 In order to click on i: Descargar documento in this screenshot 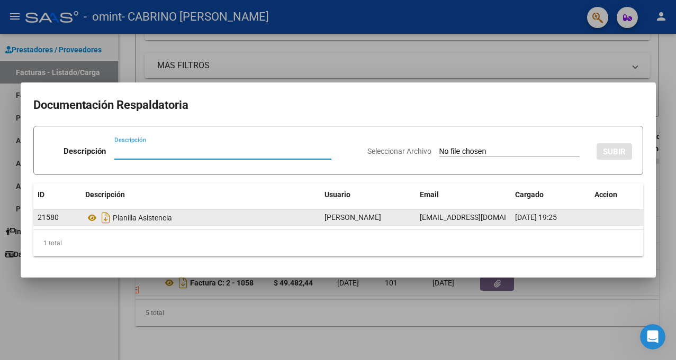, I will do `click(106, 218)`.